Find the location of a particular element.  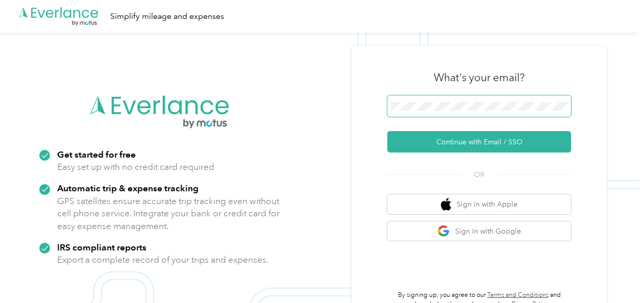

strong: Get started for free is located at coordinates (96, 154).